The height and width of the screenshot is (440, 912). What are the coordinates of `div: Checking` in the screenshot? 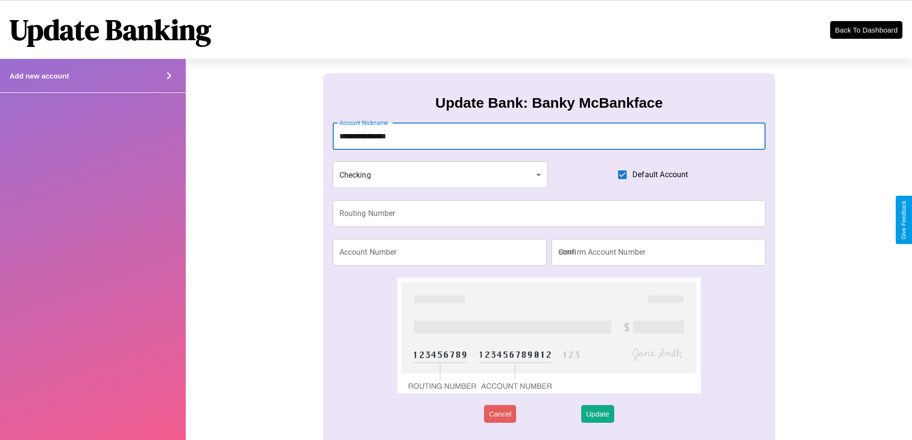 It's located at (440, 175).